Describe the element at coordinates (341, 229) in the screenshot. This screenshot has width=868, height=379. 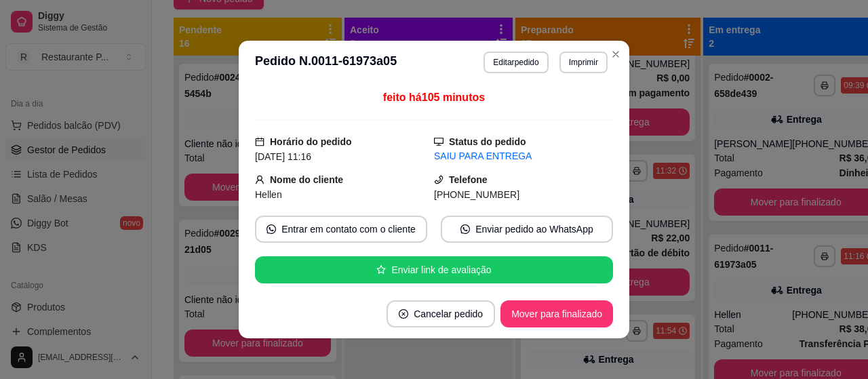
I see `button: whats-appEntrar em contato com o cliente` at that location.